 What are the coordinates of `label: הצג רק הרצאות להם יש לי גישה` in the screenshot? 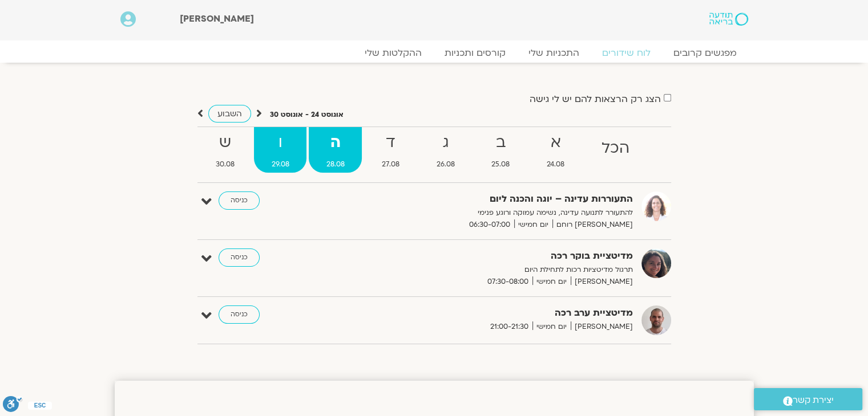 It's located at (595, 100).